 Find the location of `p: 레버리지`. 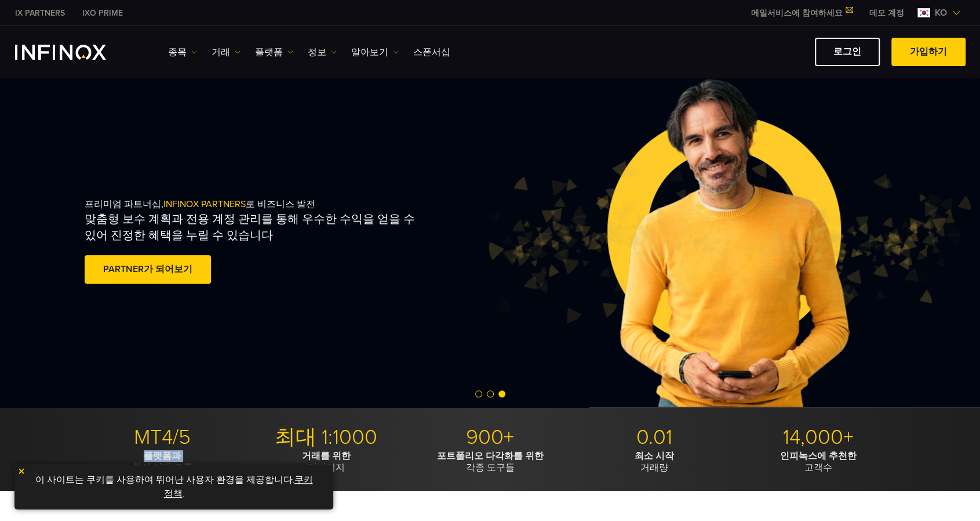

p: 레버리지 is located at coordinates (326, 462).